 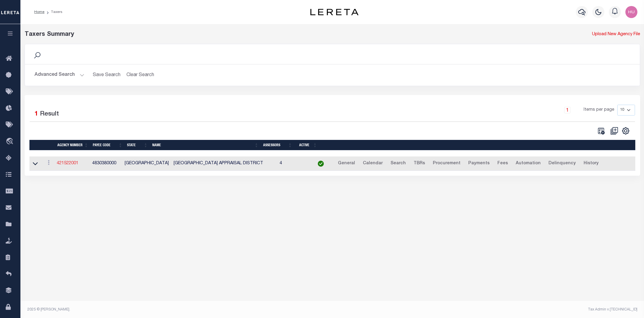 What do you see at coordinates (419, 163) in the screenshot?
I see `a: TBRs` at bounding box center [419, 163].